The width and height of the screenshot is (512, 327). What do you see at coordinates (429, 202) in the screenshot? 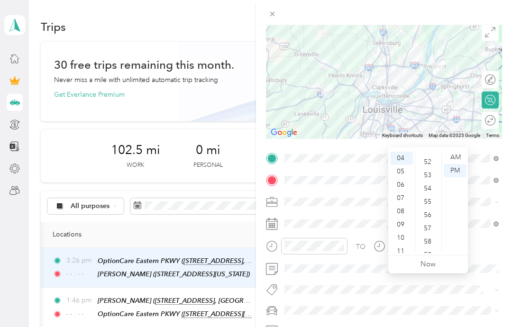
I see `div: 55` at bounding box center [429, 202].